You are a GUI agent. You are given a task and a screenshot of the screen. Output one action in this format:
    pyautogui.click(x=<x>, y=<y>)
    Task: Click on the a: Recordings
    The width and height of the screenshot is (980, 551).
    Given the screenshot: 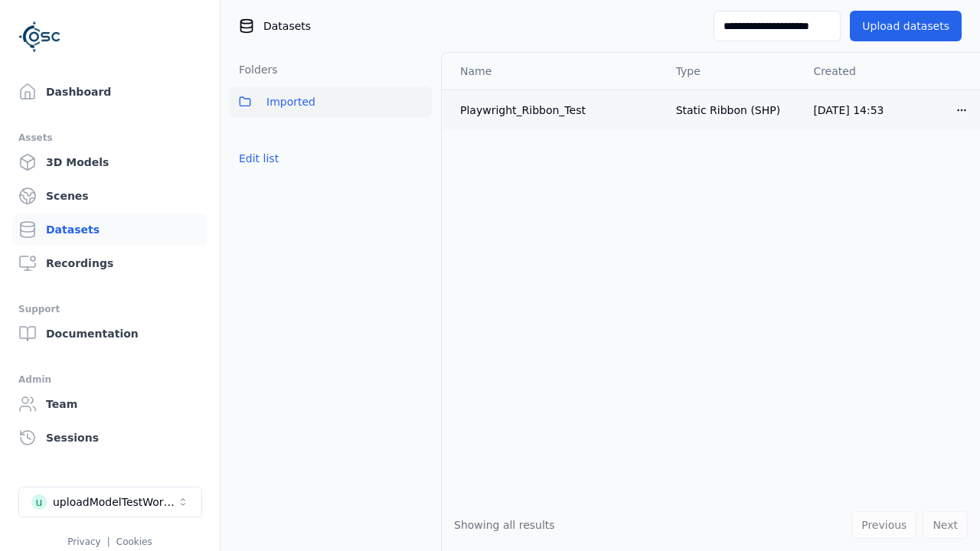 What is the action you would take?
    pyautogui.click(x=109, y=263)
    